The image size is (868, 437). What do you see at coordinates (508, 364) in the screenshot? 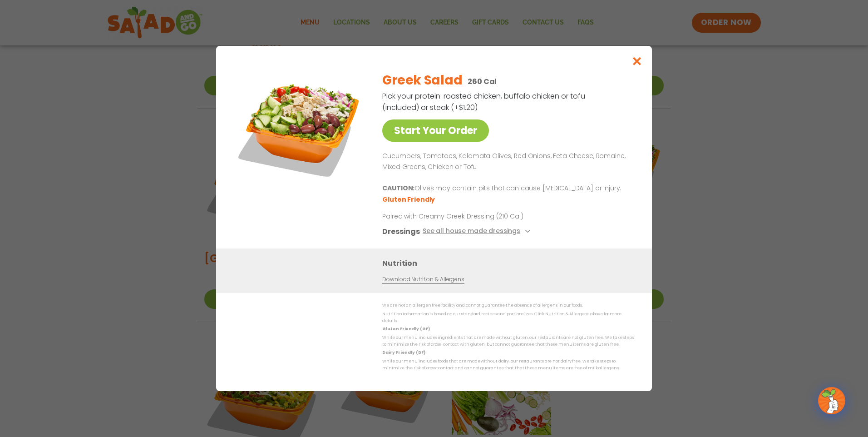
I see `p: While our menu includes foods that are made without dairy, our restaurants are not dairy free. We...` at bounding box center [508, 364].